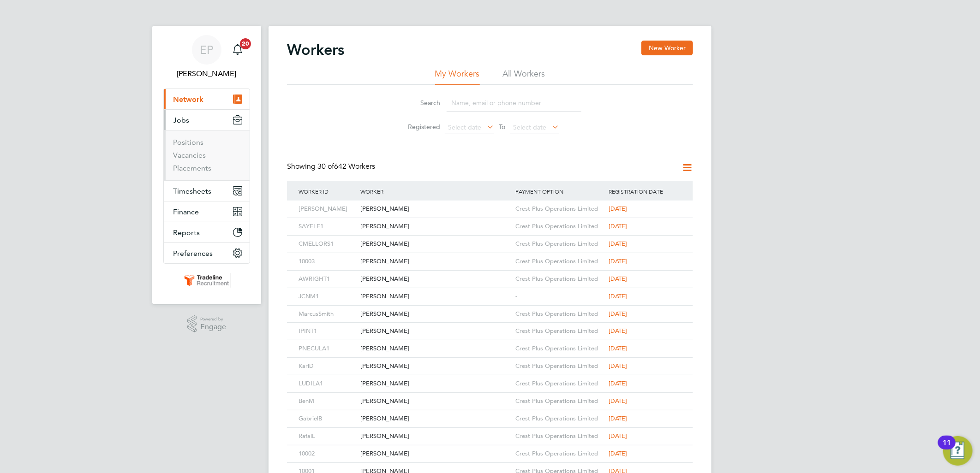 Image resolution: width=980 pixels, height=473 pixels. I want to click on span: EP, so click(207, 50).